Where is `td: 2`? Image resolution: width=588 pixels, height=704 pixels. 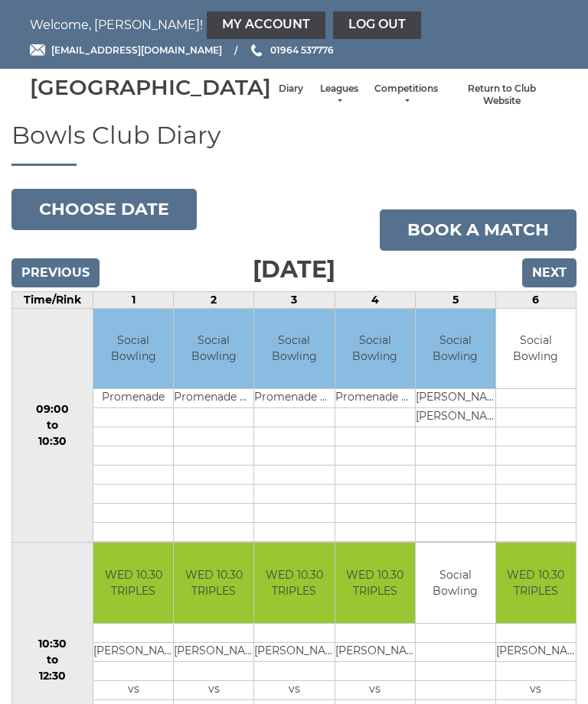
td: 2 is located at coordinates (213, 300).